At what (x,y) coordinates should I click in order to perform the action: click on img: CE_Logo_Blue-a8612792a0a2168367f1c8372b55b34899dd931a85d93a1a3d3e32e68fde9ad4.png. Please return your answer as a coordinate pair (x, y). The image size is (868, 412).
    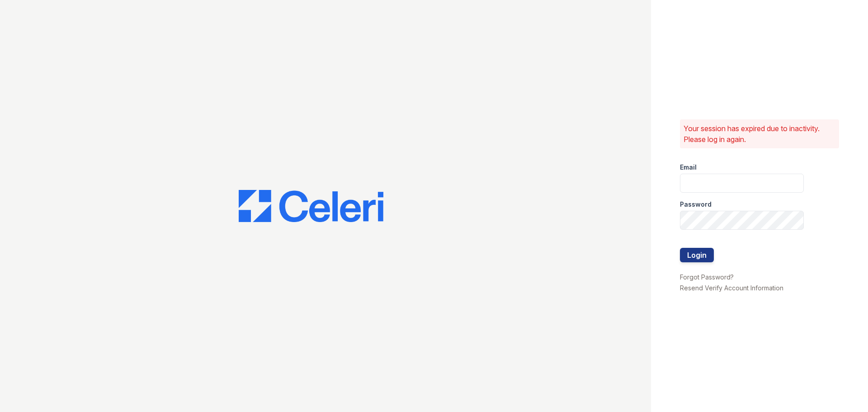
    Looking at the image, I should click on (311, 206).